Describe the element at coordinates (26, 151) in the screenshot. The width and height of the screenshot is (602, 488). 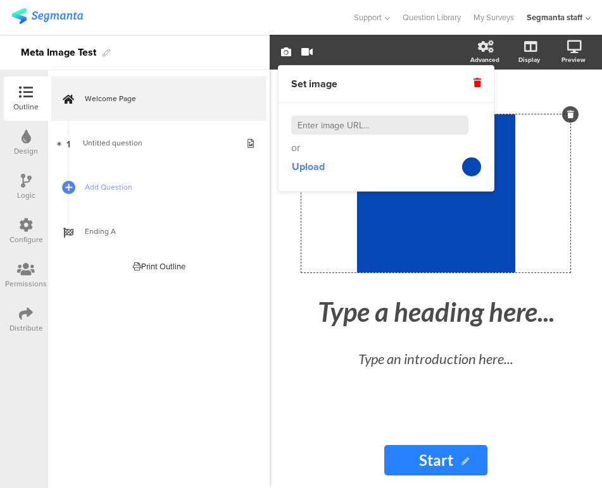
I see `div: Design` at that location.